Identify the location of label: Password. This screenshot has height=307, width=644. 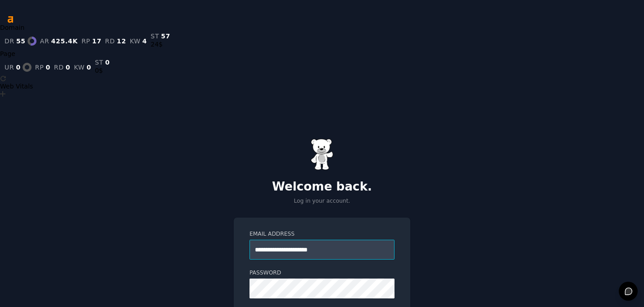
(322, 273).